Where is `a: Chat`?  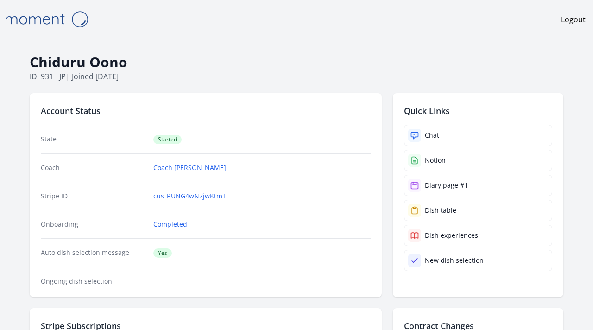
a: Chat is located at coordinates (478, 135).